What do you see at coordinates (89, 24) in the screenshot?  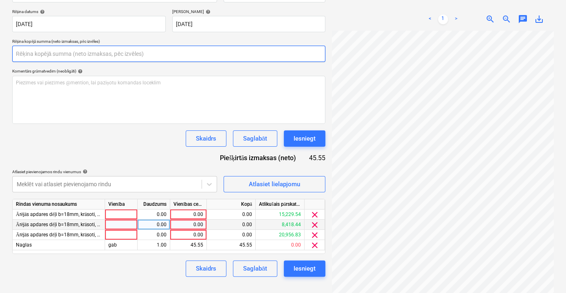 I see `input: Rēķina datums nav norādīts` at bounding box center [89, 24].